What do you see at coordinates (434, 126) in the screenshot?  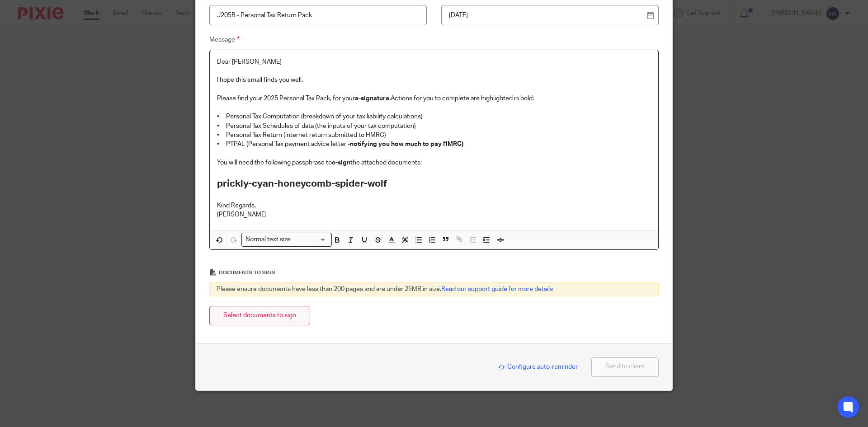 I see `p: • Personal Tax Schedules of data (the inputs of your tax computation)` at bounding box center [434, 126].